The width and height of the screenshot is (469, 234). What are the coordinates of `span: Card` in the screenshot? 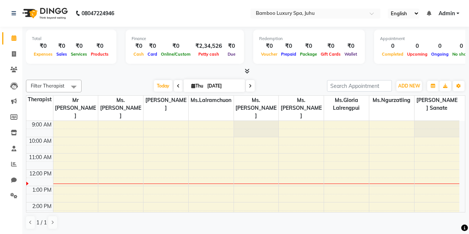 It's located at (153, 54).